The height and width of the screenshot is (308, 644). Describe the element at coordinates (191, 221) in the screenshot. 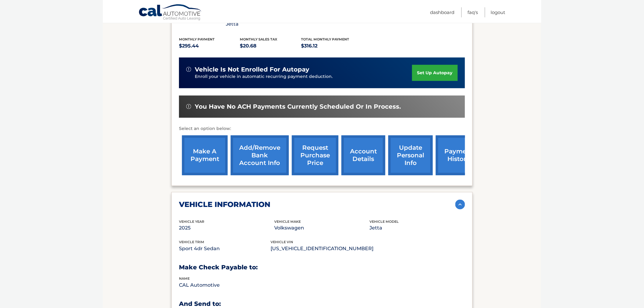

I see `span: vehicle Year` at that location.